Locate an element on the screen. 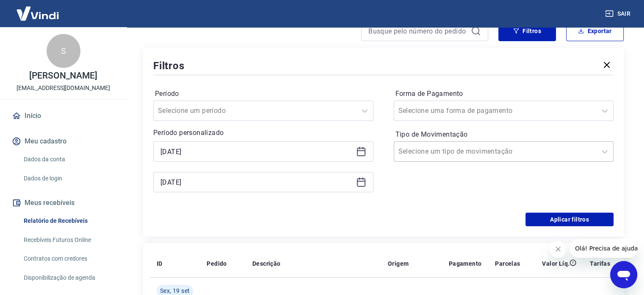  p: Parcelas is located at coordinates (507, 263).